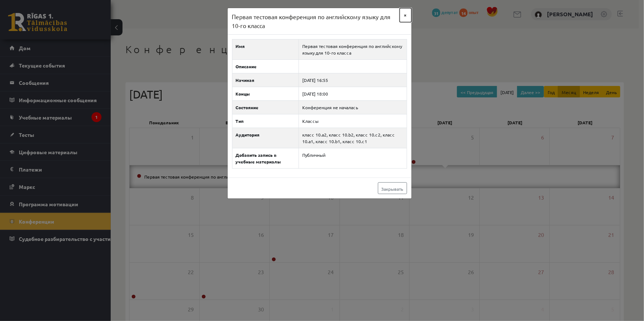 This screenshot has width=644, height=321. What do you see at coordinates (311, 121) in the screenshot?
I see `font: Классы` at bounding box center [311, 121].